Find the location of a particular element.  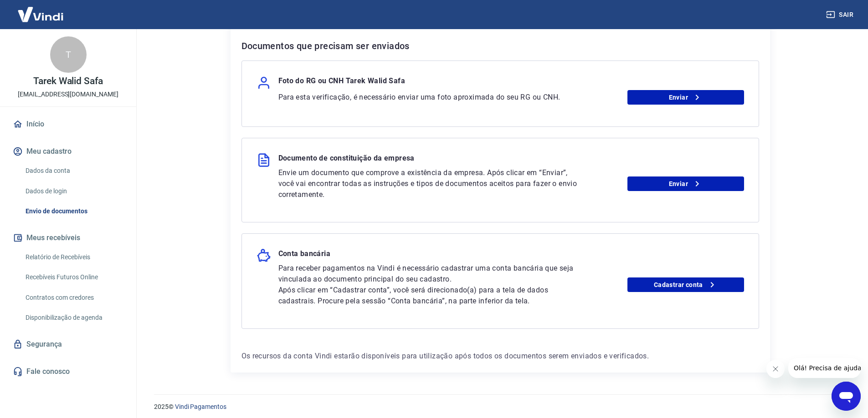

p: Conta bancária is located at coordinates (304, 256).